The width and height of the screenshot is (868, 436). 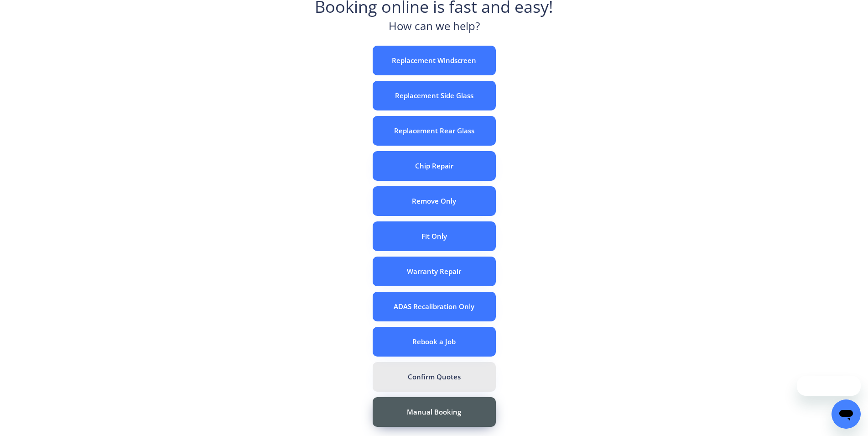 I want to click on button: Replacement Rear Glass, so click(x=434, y=130).